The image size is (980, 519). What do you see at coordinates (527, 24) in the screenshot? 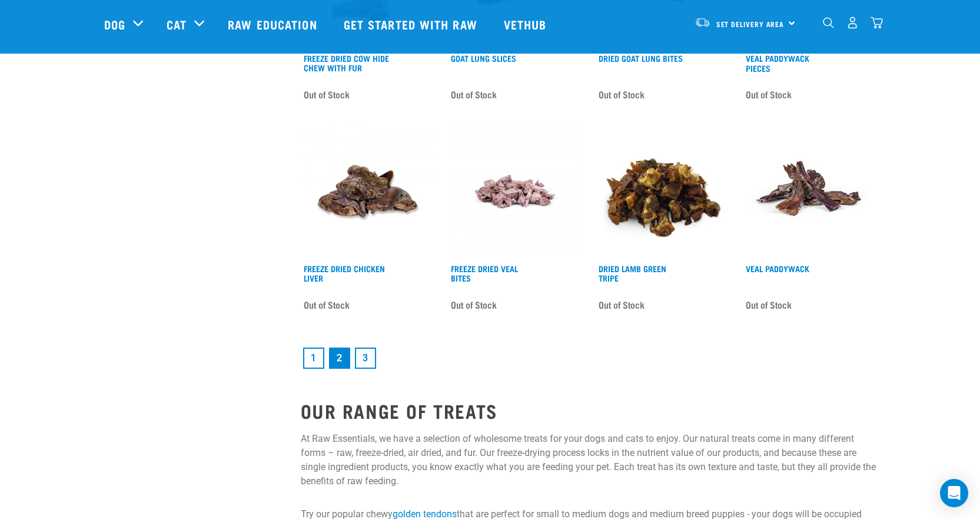
I see `a: Vethub` at bounding box center [527, 24].